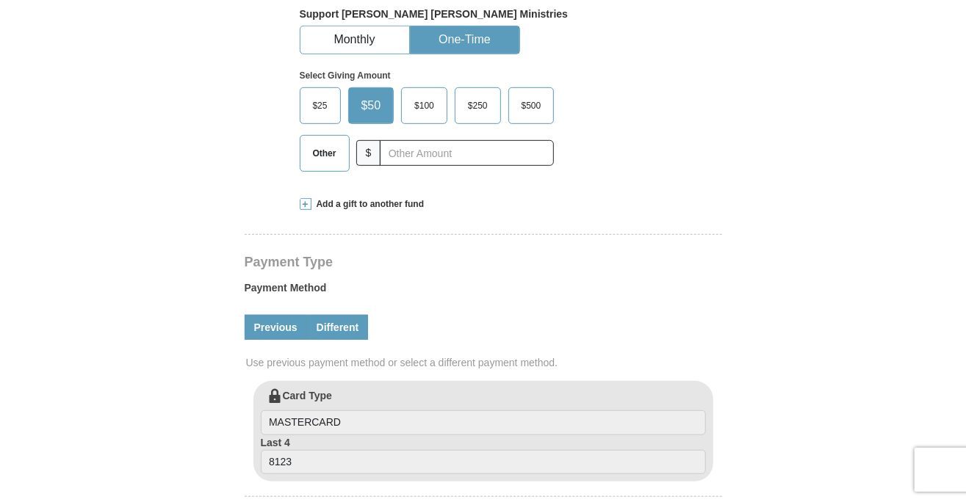 The height and width of the screenshot is (502, 966). Describe the element at coordinates (483, 412) in the screenshot. I see `label: Card Type` at that location.